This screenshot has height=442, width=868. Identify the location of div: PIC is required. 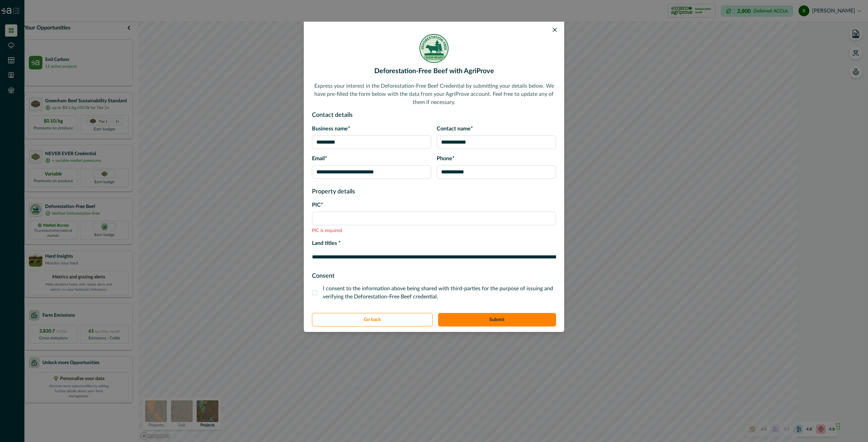
(434, 231).